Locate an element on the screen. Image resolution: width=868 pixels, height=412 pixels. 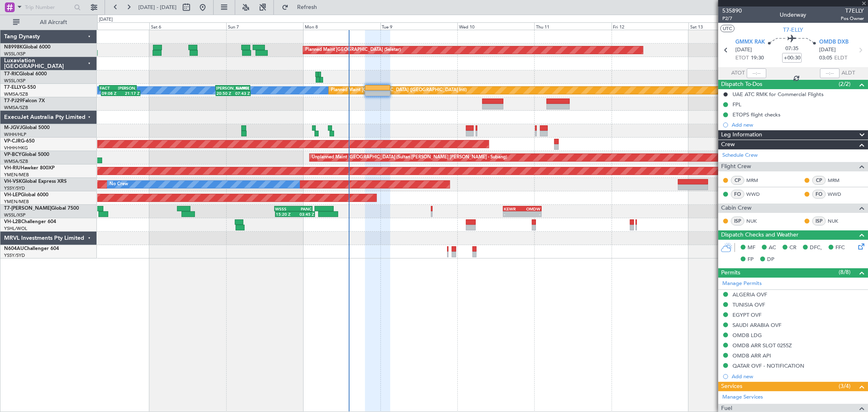
button: Refresh is located at coordinates (303, 7).